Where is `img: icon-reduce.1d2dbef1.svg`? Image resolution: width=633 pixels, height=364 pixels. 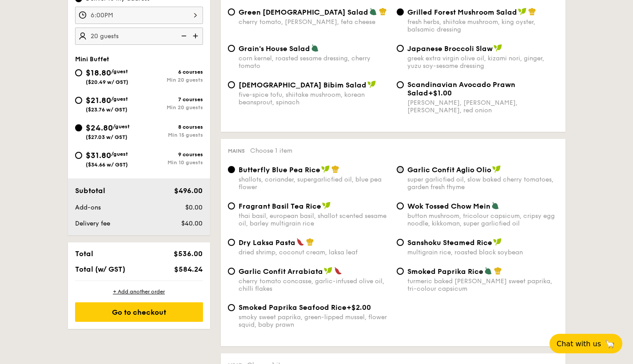 img: icon-reduce.1d2dbef1.svg is located at coordinates (183, 36).